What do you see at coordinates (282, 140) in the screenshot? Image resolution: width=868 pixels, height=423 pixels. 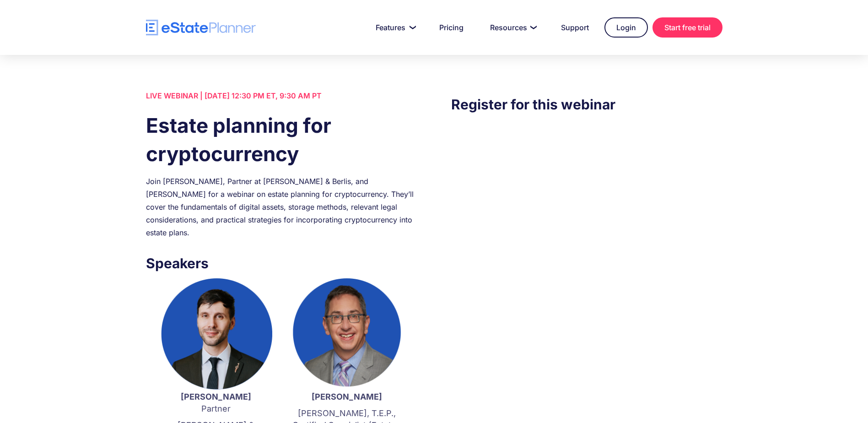 I see `h1: Estate planning for cryptocurrency` at bounding box center [282, 140].